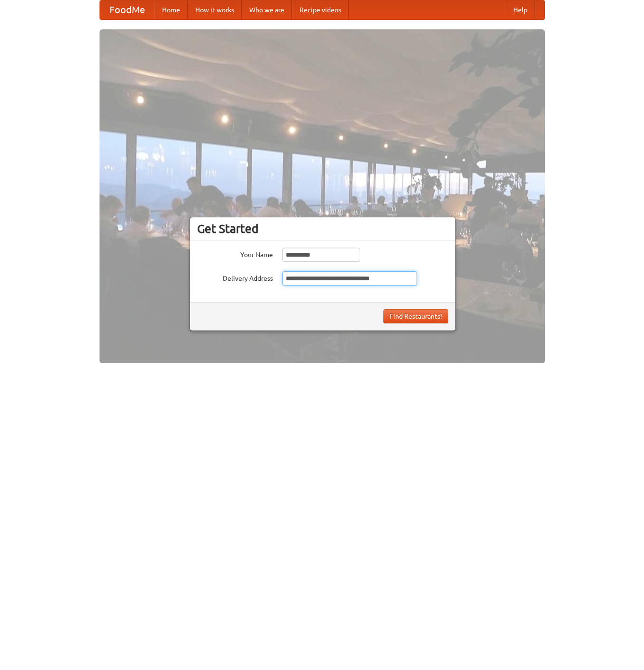  What do you see at coordinates (320, 10) in the screenshot?
I see `a: Recipe videos` at bounding box center [320, 10].